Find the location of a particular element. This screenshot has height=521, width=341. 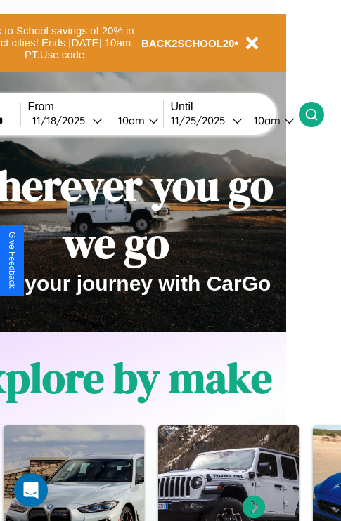

label: From is located at coordinates (96, 107).